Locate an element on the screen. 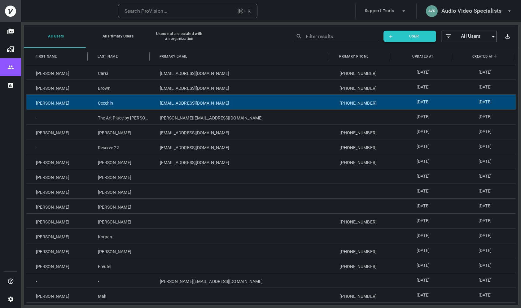 This screenshot has width=521, height=308. div: Carsi is located at coordinates (119, 72).